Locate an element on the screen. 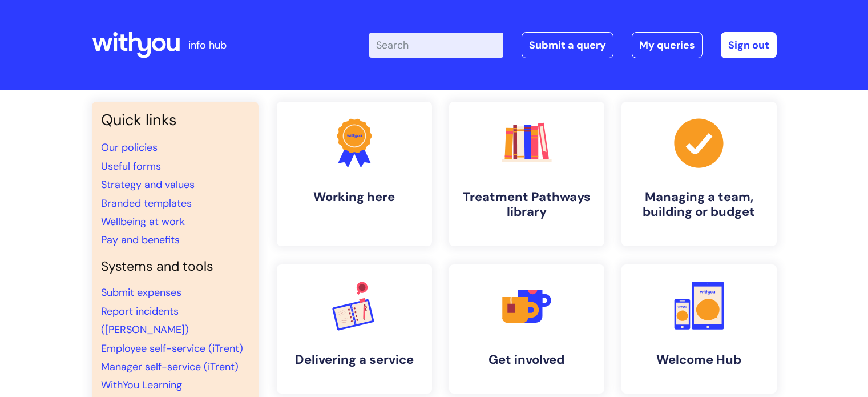 Image resolution: width=868 pixels, height=397 pixels. h4: Systems and tools is located at coordinates (175, 266).